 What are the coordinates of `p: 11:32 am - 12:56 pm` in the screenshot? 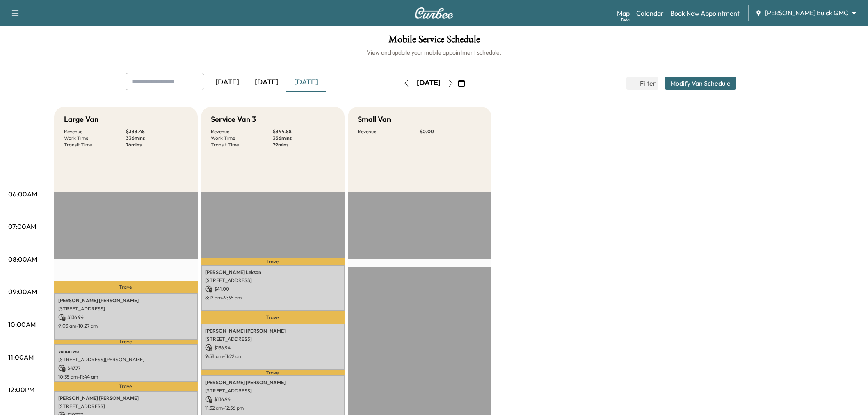 It's located at (272, 408).